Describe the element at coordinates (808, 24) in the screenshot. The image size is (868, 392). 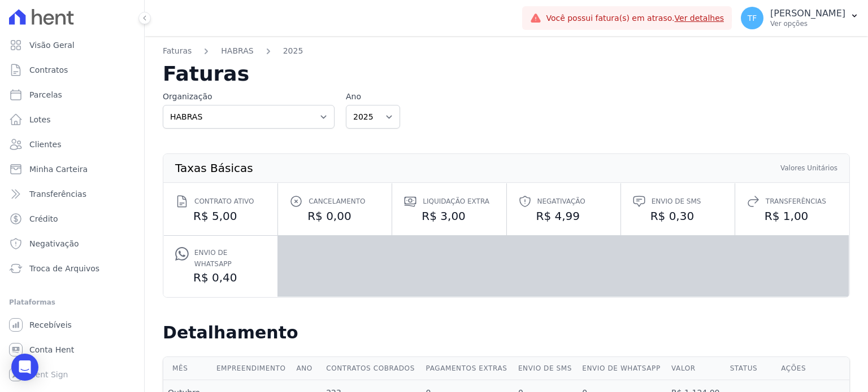
I see `p: Ver opções` at that location.